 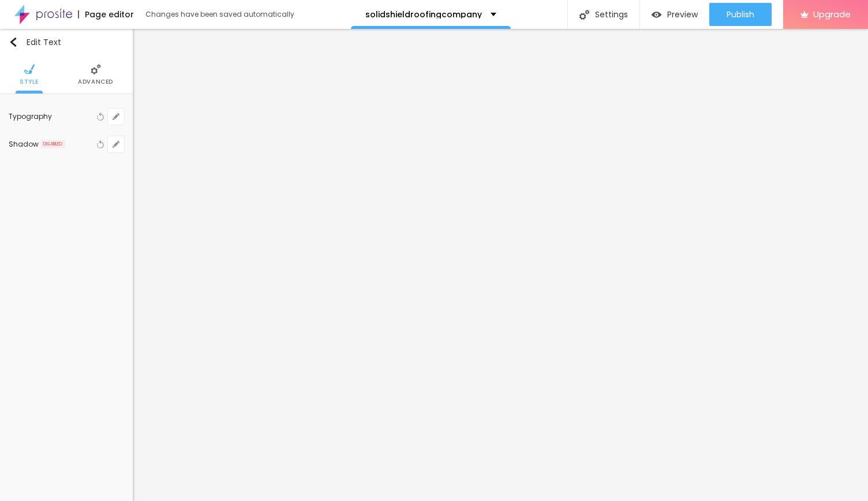 What do you see at coordinates (741, 14) in the screenshot?
I see `span: Publish` at bounding box center [741, 14].